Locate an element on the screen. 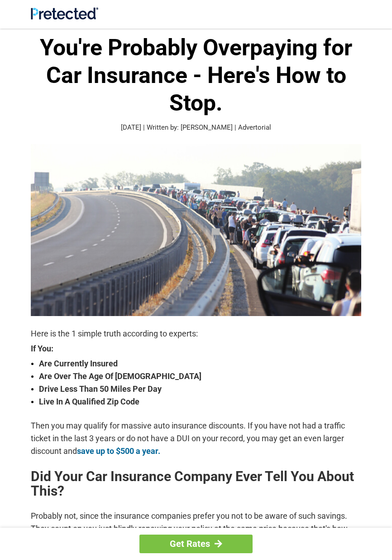 Image resolution: width=392 pixels, height=560 pixels. strong: Drive Less Than 50 Miles Per Day is located at coordinates (200, 389).